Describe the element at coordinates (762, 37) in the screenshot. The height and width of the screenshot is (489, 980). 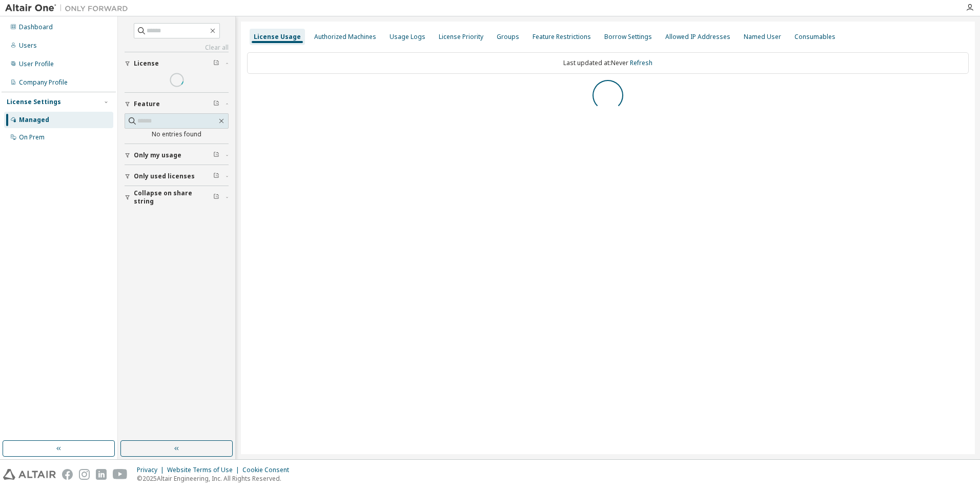
I see `div: Named User` at that location.